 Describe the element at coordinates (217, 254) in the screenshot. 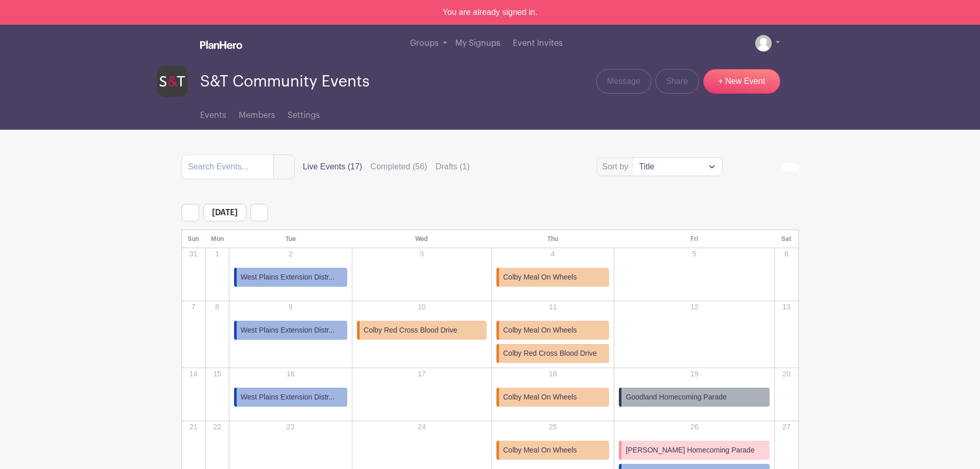

I see `p: 1` at that location.